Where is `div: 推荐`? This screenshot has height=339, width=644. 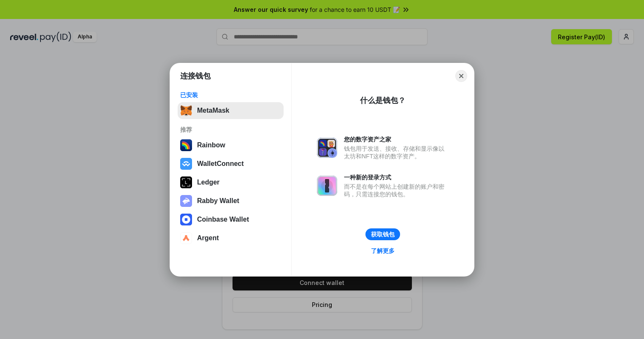
div: 推荐 is located at coordinates (231, 130).